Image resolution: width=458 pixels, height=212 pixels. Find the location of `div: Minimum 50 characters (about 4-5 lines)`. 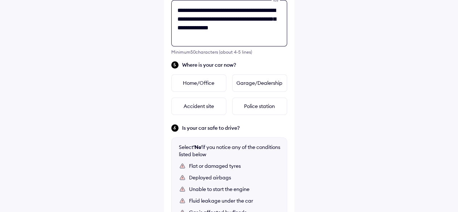

div: Minimum 50 characters (about 4-5 lines) is located at coordinates (229, 52).